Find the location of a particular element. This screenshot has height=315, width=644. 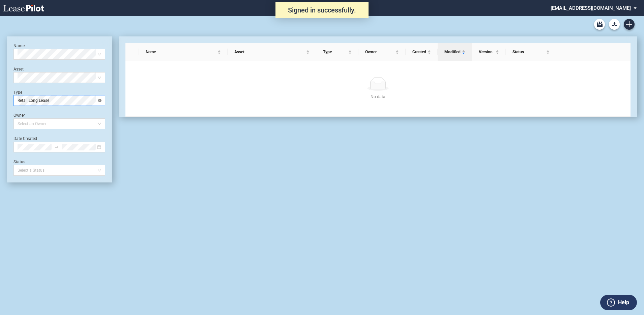

span: Modified is located at coordinates (452, 52).